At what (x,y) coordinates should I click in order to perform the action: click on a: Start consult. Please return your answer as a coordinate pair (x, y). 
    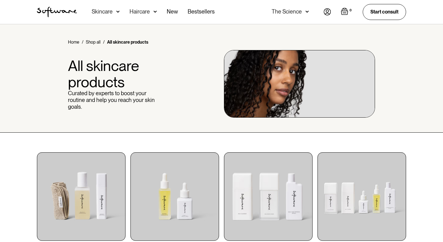
    Looking at the image, I should click on (384, 12).